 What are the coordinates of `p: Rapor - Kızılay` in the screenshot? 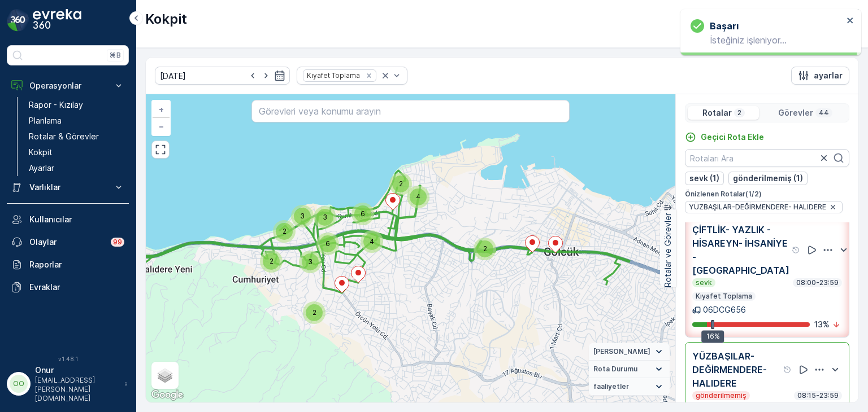 It's located at (56, 105).